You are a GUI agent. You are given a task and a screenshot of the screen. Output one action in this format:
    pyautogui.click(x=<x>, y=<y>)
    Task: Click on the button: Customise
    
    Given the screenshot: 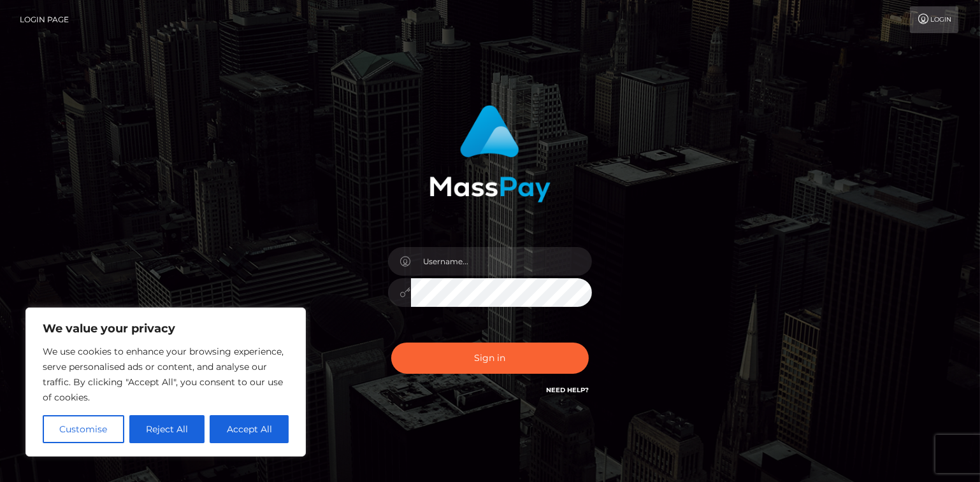 What is the action you would take?
    pyautogui.click(x=83, y=429)
    